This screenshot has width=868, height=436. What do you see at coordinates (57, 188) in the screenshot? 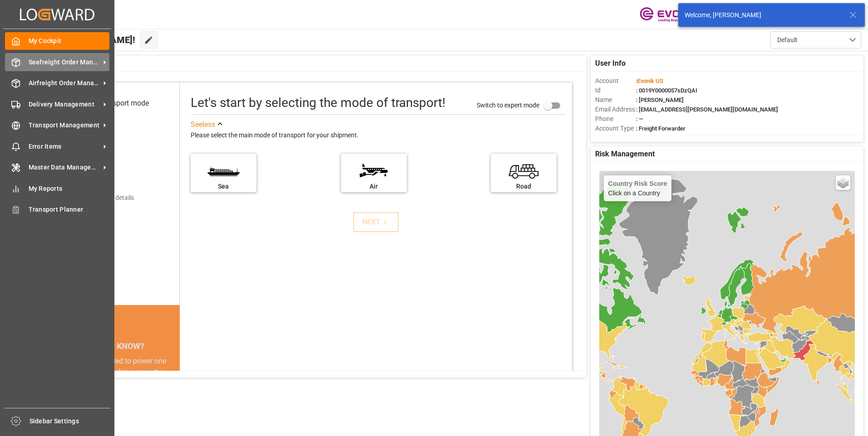
I see `a: My Reports` at bounding box center [57, 188].